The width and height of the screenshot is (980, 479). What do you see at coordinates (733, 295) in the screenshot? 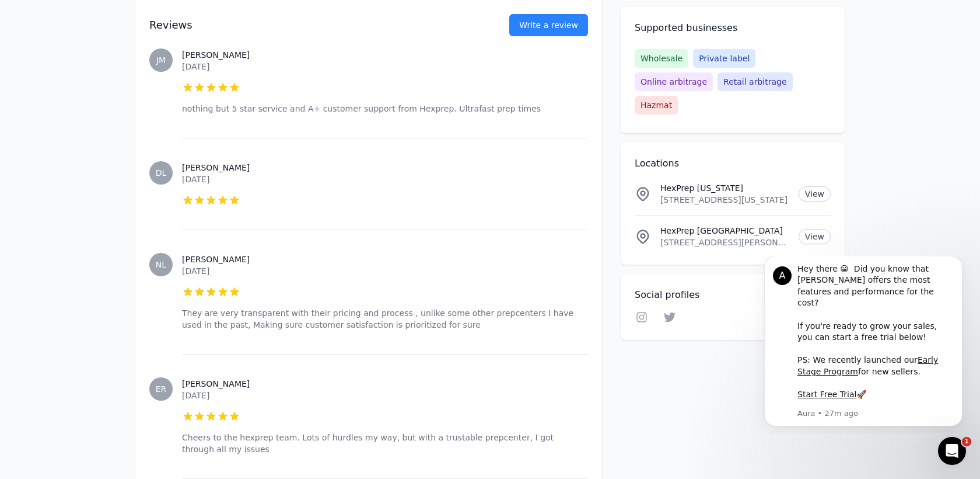
I see `h2: Social profiles` at bounding box center [733, 295].